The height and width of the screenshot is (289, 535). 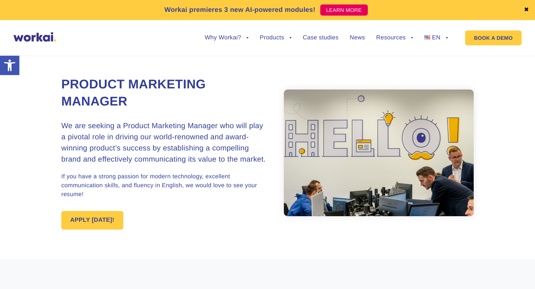 I want to click on a: Case studies, so click(x=320, y=38).